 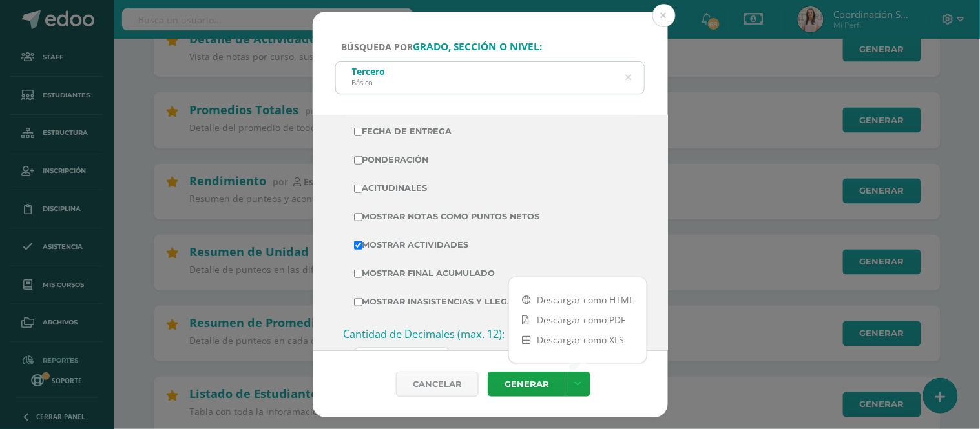 I want to click on div: Cancelar, so click(x=437, y=384).